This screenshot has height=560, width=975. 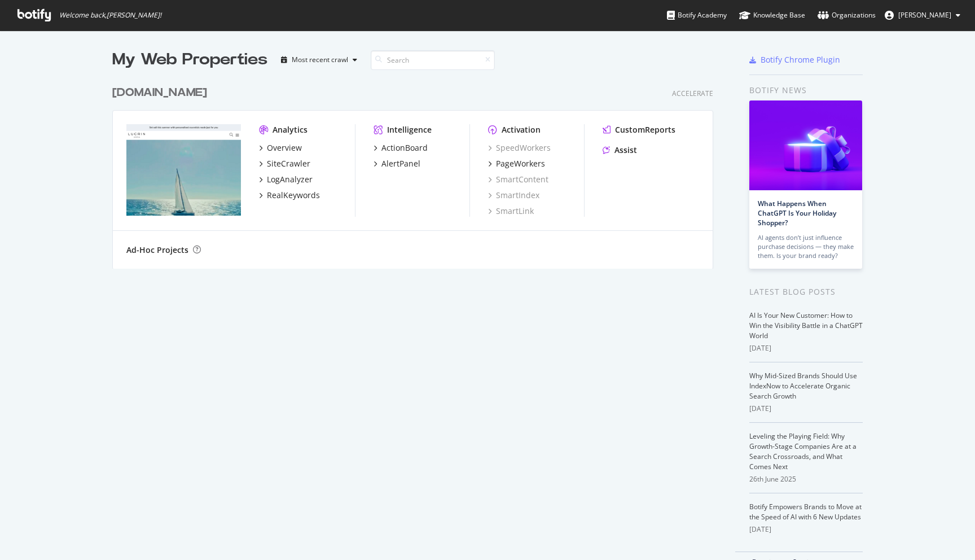 I want to click on span: Kervin Ramen, so click(x=925, y=15).